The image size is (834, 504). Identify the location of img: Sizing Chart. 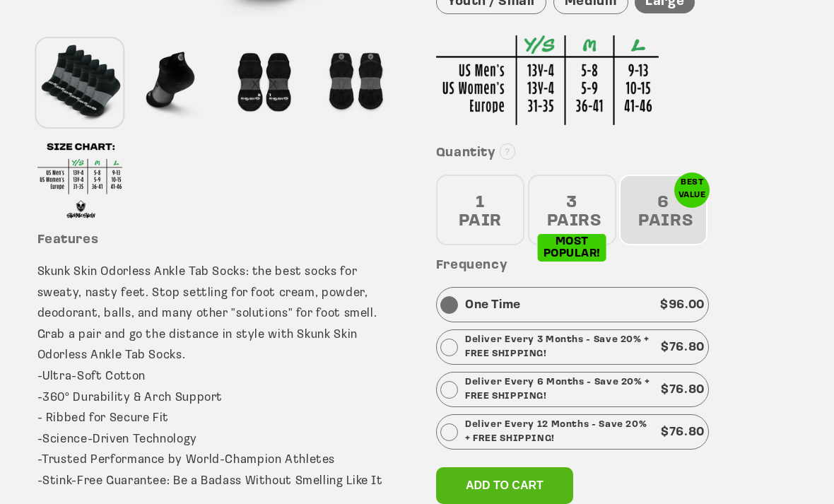
(547, 81).